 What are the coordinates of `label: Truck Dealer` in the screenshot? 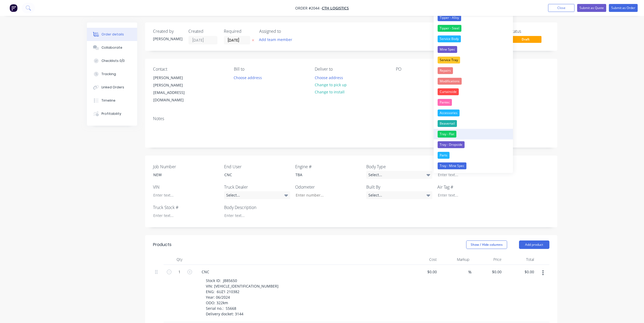 It's located at (257, 187).